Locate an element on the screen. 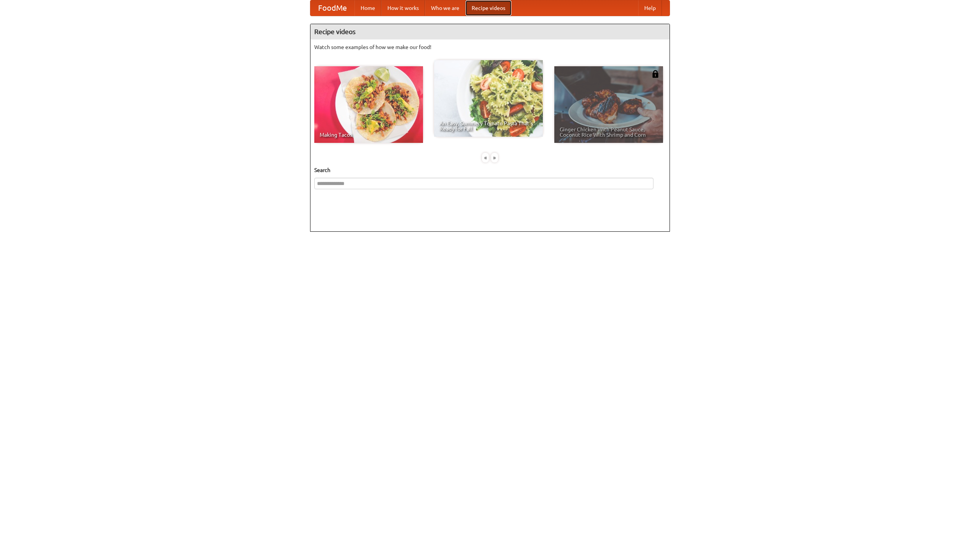 This screenshot has height=542, width=980. img: 483408.png is located at coordinates (655, 74).